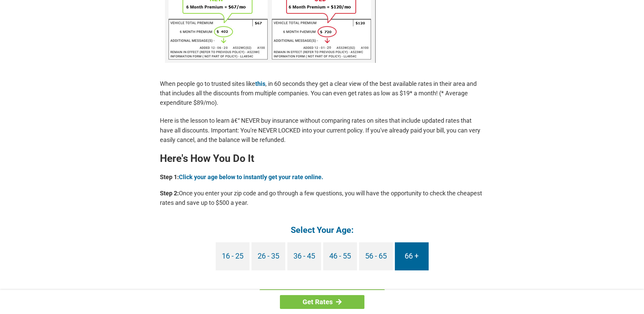 Image resolution: width=644 pixels, height=314 pixels. What do you see at coordinates (260, 84) in the screenshot?
I see `a: this` at bounding box center [260, 84].